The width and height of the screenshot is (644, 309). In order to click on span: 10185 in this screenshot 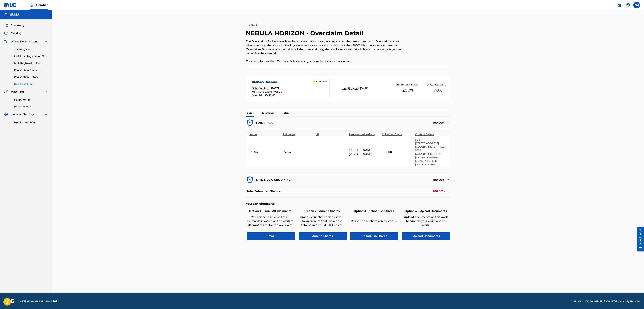, I will do `click(272, 95)`.